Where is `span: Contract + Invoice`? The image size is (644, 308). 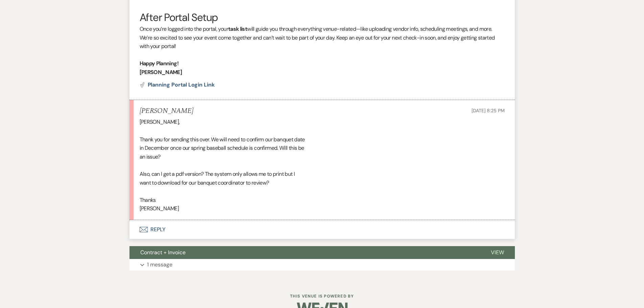 span: Contract + Invoice is located at coordinates (163, 252).